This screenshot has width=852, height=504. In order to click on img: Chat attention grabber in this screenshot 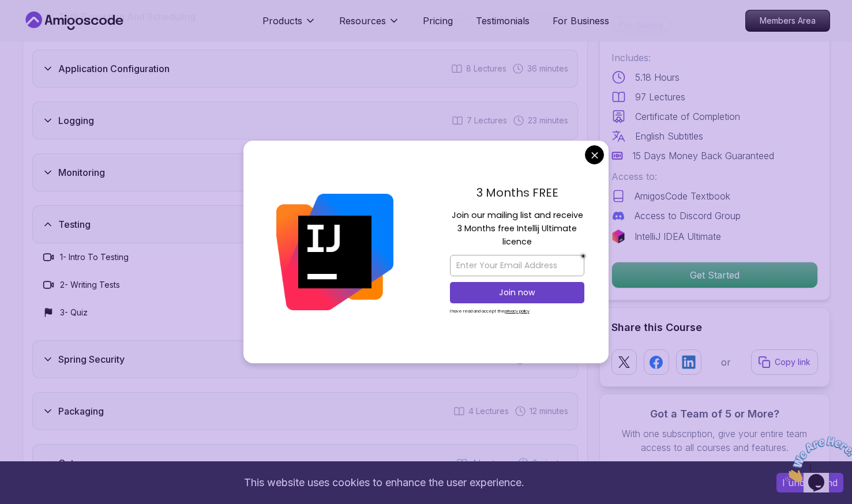, I will do `click(41, 27)`.